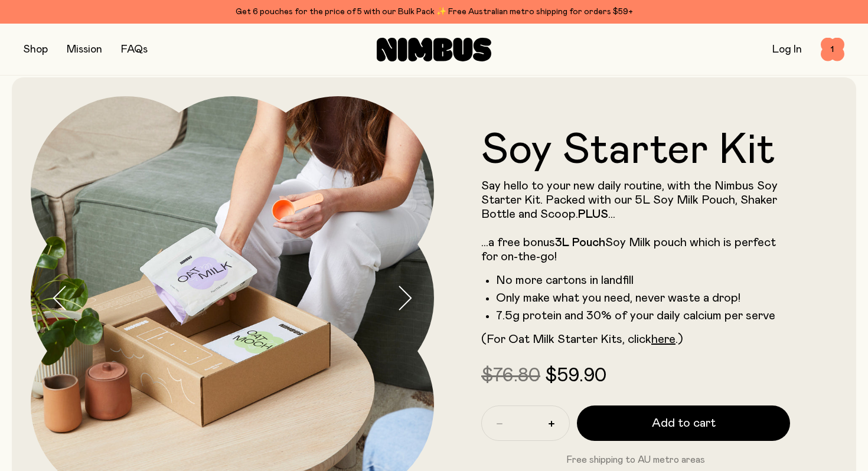  I want to click on strong: Pouch, so click(589, 243).